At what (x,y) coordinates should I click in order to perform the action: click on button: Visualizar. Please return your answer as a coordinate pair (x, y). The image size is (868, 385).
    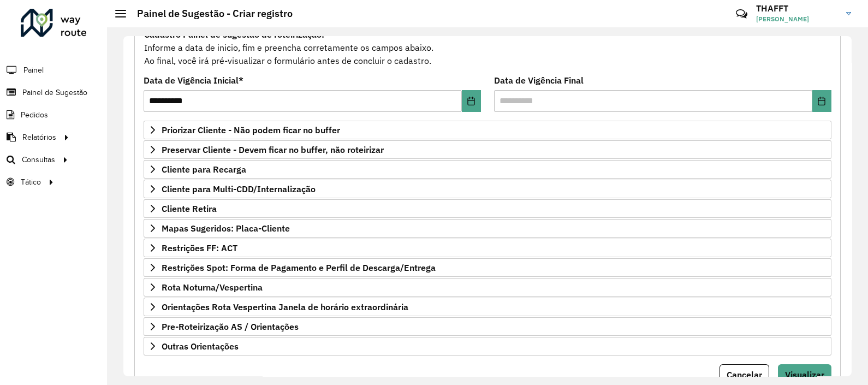
    Looking at the image, I should click on (805, 375).